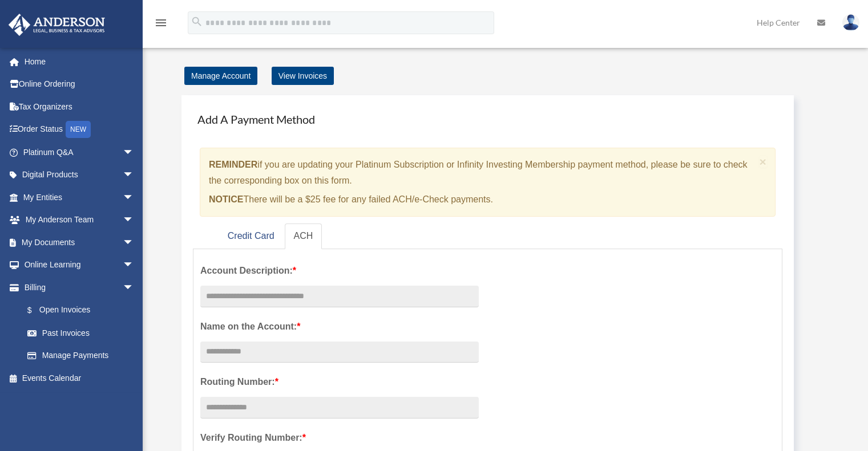  I want to click on label: Account Description:, so click(339, 271).